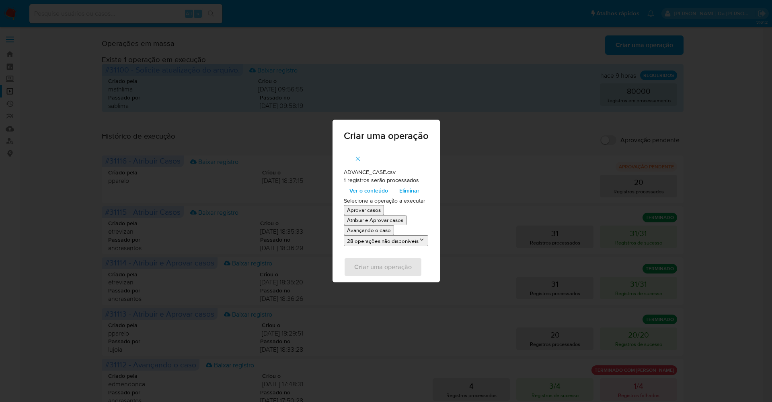 The height and width of the screenshot is (402, 772). I want to click on p: Atribuir e Aprovar casos, so click(375, 220).